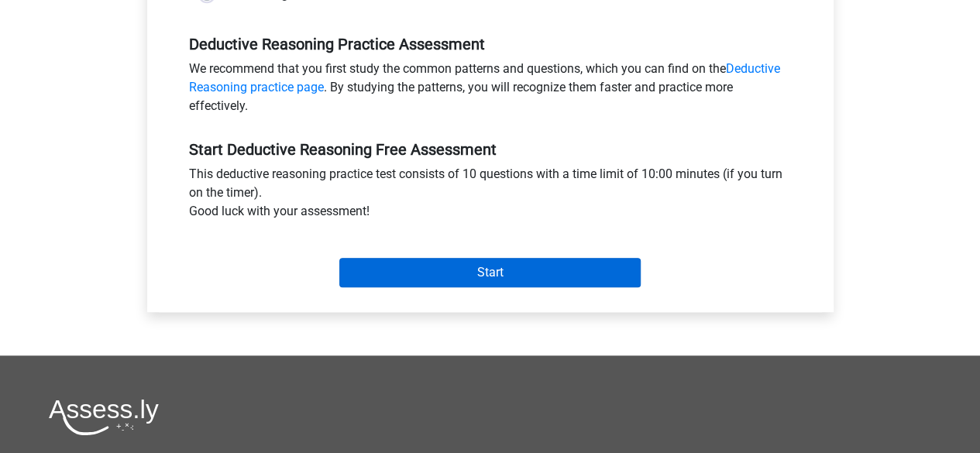 The height and width of the screenshot is (453, 980). Describe the element at coordinates (491, 44) in the screenshot. I see `h5: Deductive Reasoning Practice Assessment` at that location.